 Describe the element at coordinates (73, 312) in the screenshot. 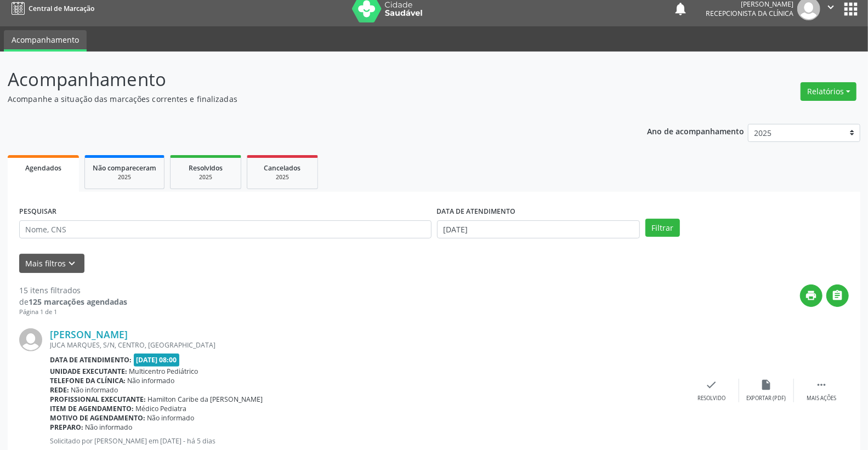

I see `div: Página 1 de 1` at that location.